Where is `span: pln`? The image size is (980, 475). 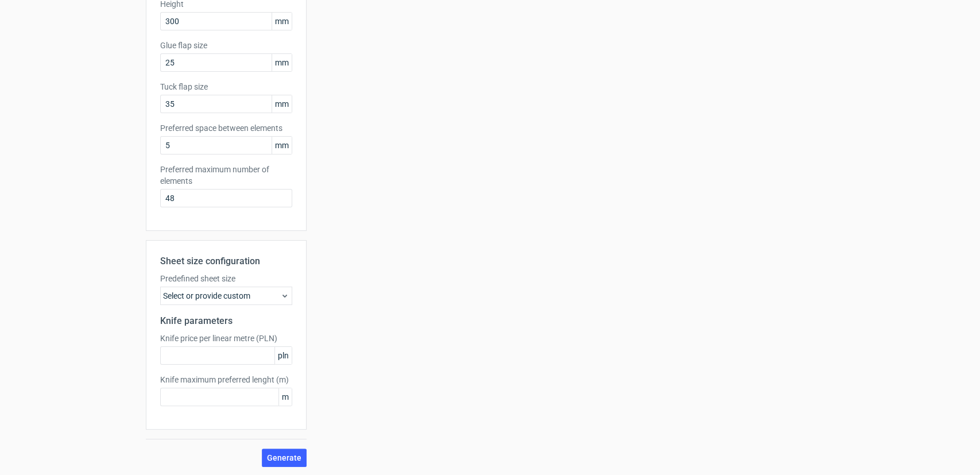 span: pln is located at coordinates (283, 356).